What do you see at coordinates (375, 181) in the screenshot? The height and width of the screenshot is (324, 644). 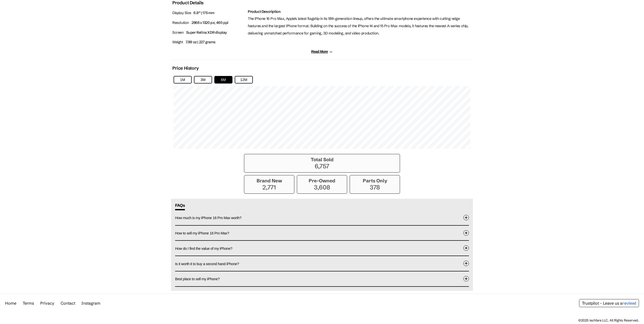 I see `h3: Parts Only` at bounding box center [375, 181].